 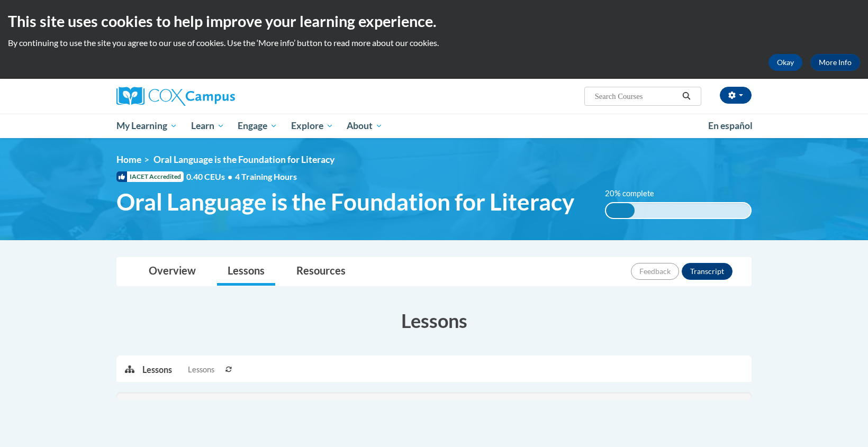 I want to click on a: Home, so click(x=129, y=159).